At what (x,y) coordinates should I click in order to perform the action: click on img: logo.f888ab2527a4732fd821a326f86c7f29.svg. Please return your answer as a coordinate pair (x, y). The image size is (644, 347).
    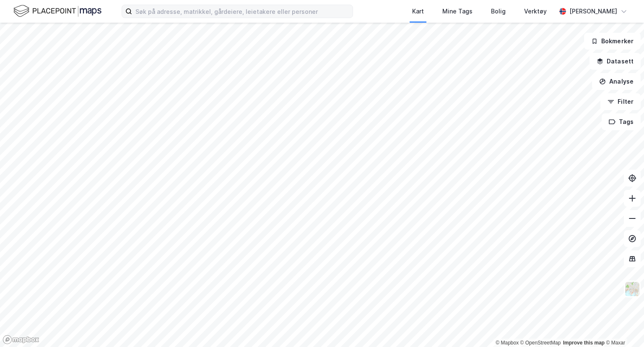
    Looking at the image, I should click on (58, 11).